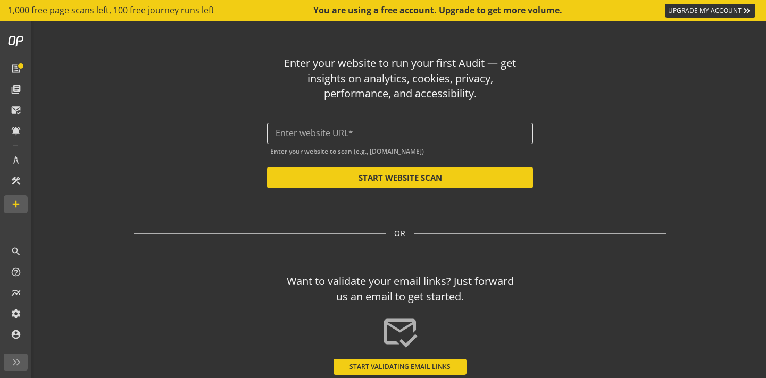 Image resolution: width=766 pixels, height=378 pixels. What do you see at coordinates (16, 131) in the screenshot?
I see `mat-icon: notifications_active` at bounding box center [16, 131].